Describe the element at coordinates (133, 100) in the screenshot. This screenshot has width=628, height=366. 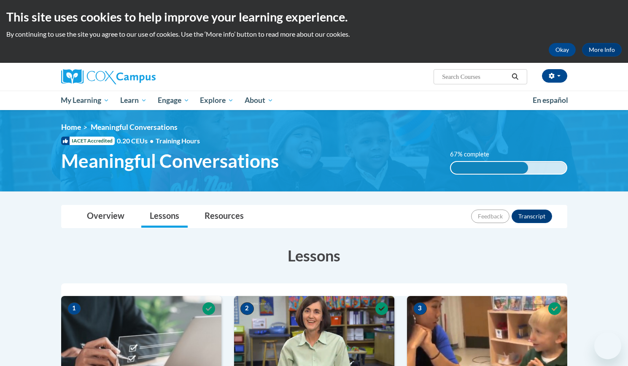
I see `span: Learn` at that location.